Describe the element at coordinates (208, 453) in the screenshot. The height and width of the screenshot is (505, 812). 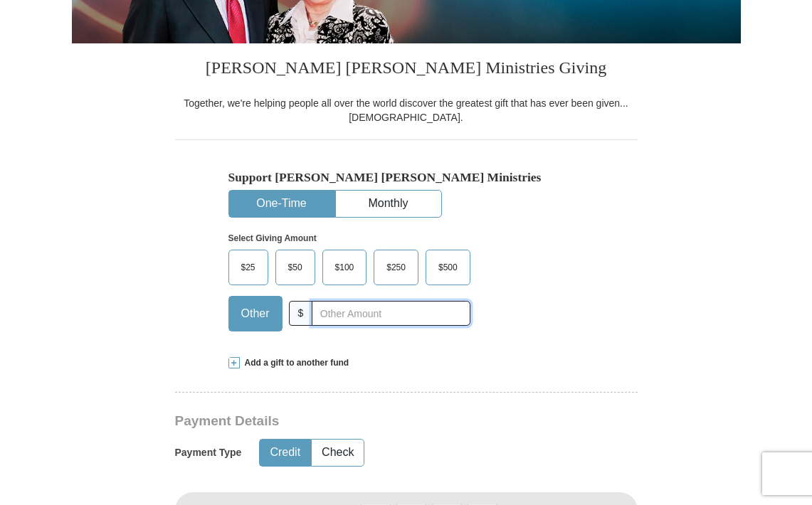
I see `h5: Payment Type` at that location.